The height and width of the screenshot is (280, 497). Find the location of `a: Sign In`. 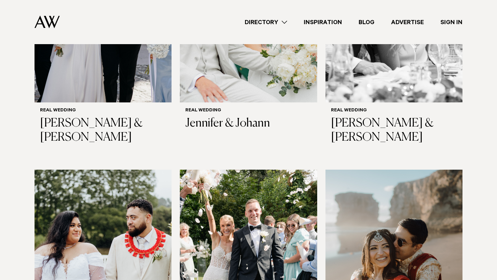

a: Sign In is located at coordinates (451, 22).